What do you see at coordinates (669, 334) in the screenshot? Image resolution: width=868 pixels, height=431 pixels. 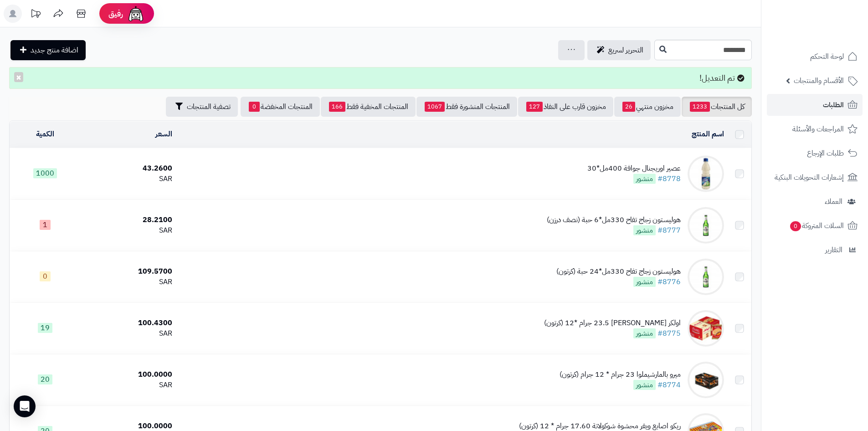 I see `a: #8775` at bounding box center [669, 334].